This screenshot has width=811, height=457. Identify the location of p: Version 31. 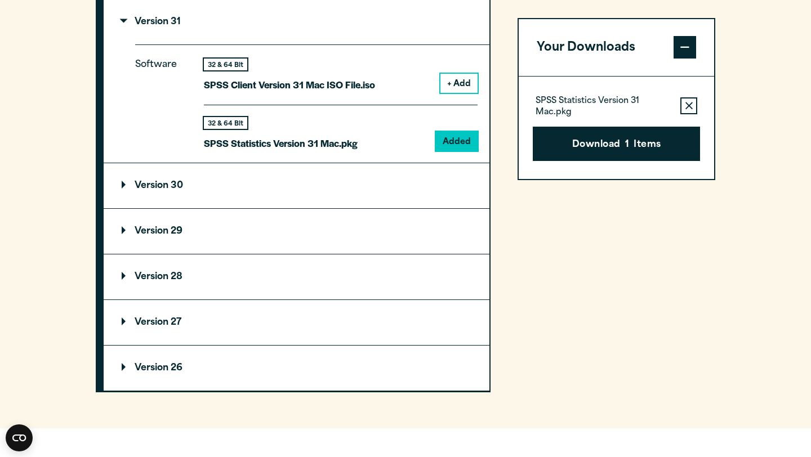
(151, 22).